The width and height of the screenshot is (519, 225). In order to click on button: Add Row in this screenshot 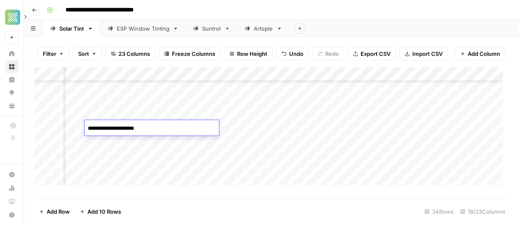, I will do `click(54, 212)`.